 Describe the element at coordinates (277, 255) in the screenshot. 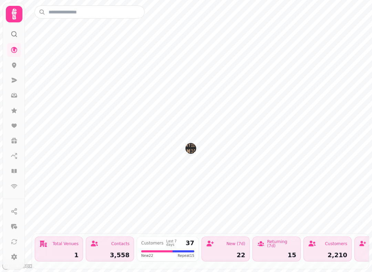

I see `div: 15` at that location.